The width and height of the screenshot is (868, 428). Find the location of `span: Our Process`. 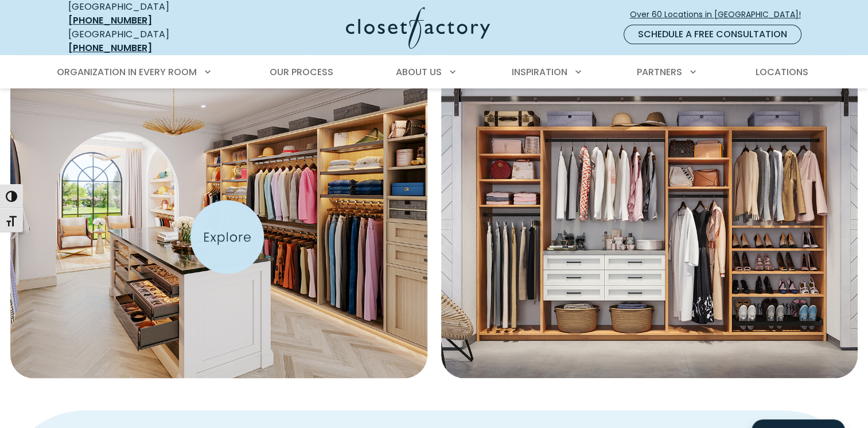

span: Our Process is located at coordinates (301, 71).